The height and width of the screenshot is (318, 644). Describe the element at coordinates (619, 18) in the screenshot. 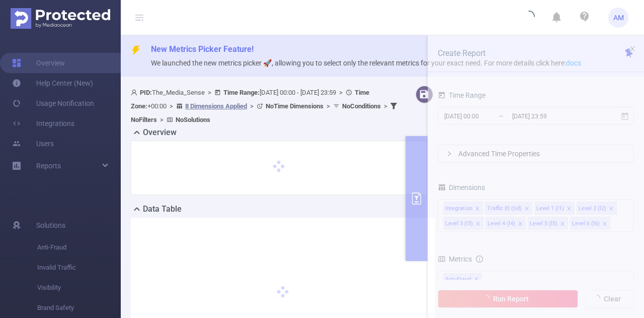

I see `span: AM` at that location.